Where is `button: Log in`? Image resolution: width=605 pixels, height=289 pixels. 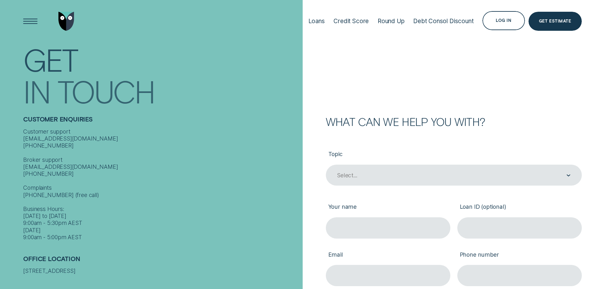
button: Log in is located at coordinates (503, 21).